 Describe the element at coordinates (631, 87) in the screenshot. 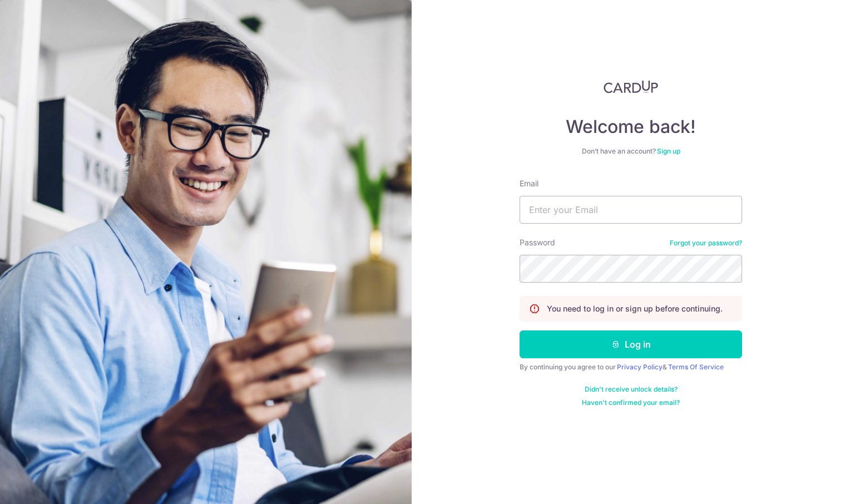

I see `img: CardUp Logo` at that location.